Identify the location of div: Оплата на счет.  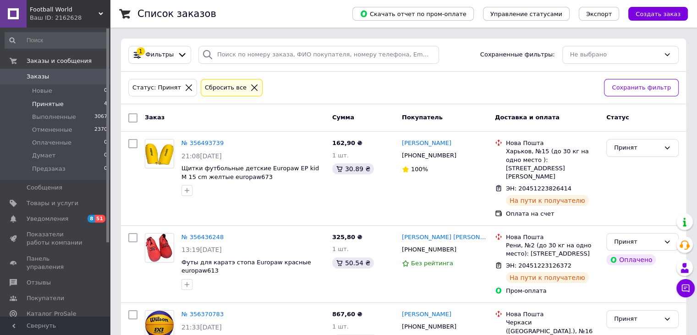
(553, 214).